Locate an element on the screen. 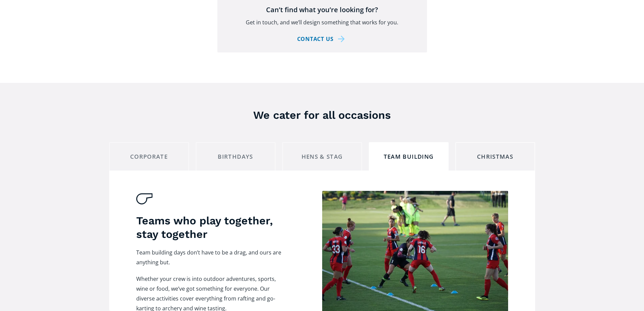 Image resolution: width=644 pixels, height=311 pixels. p: Team building days don’t have to be a drag, and ours are anything but. is located at coordinates (213, 258).